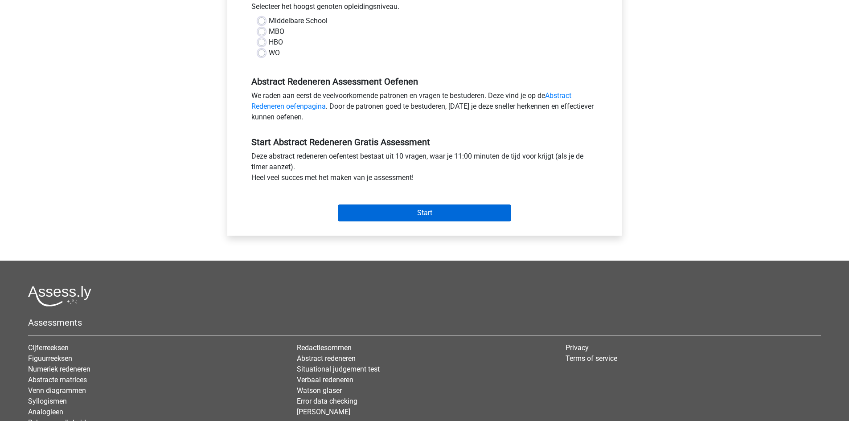 This screenshot has width=849, height=421. I want to click on a: Situational judgement test, so click(338, 369).